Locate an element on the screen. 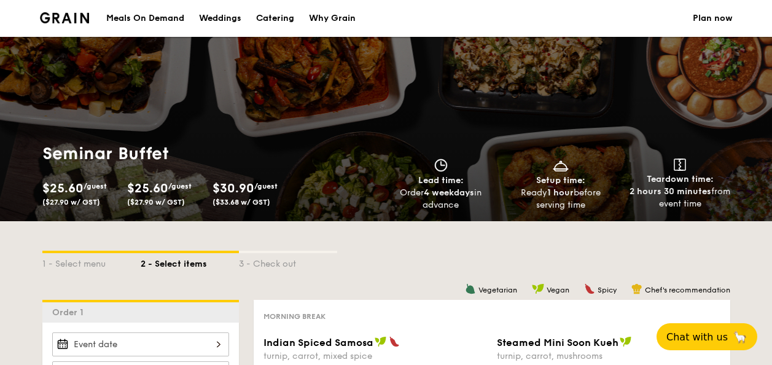  span: ($33.68 w/ GST) is located at coordinates (242, 202).